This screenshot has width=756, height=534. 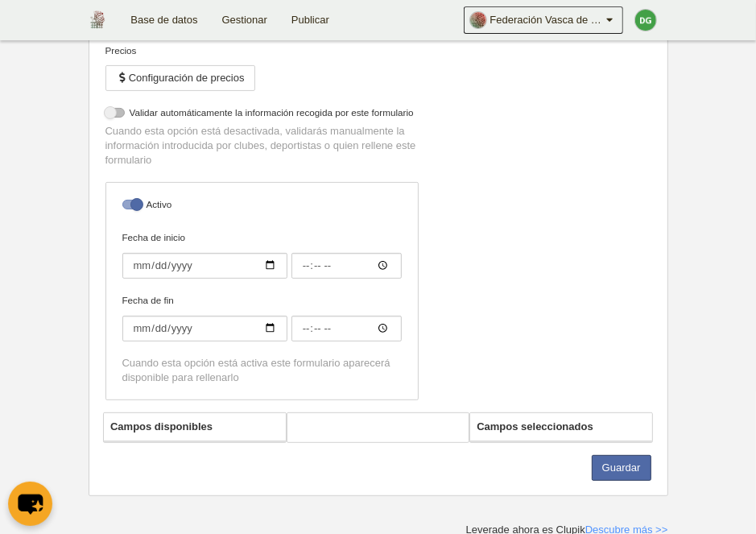 I want to click on img: c2l6ZT0zMHgzMCZmcz05JnRleHQ9REcmYmc9NDNhMDQ3.png, so click(x=646, y=20).